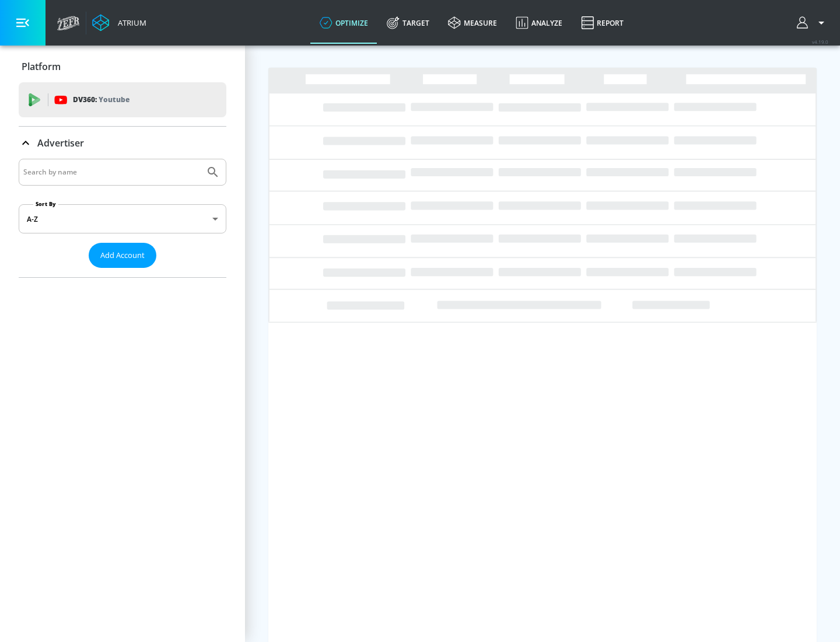 The image size is (840, 642). What do you see at coordinates (122, 219) in the screenshot?
I see `div: A-Z` at bounding box center [122, 219].